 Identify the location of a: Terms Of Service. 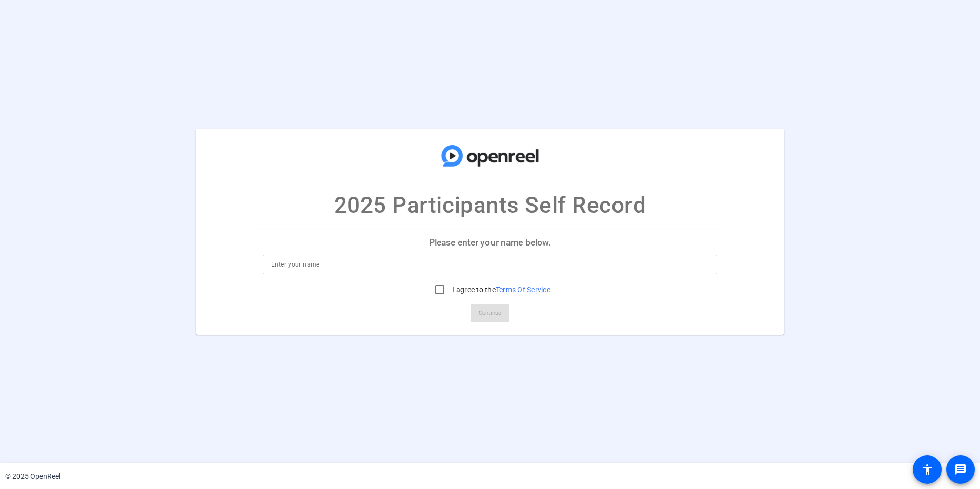
(523, 289).